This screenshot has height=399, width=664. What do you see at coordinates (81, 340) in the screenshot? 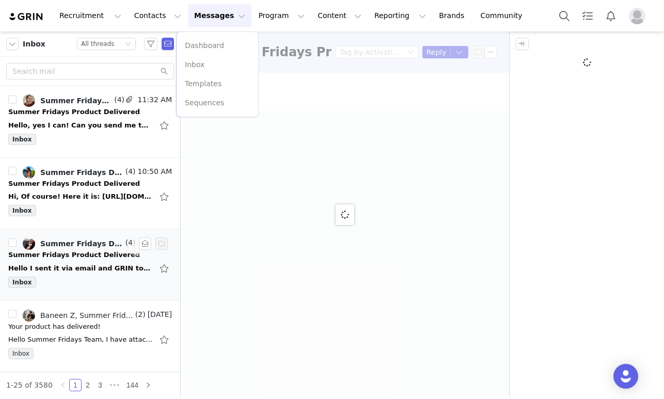
I see `div: Hello Summer Fridays Team, I have attached a draft to the grin link under other uploads Thank you...` at bounding box center [81, 340].